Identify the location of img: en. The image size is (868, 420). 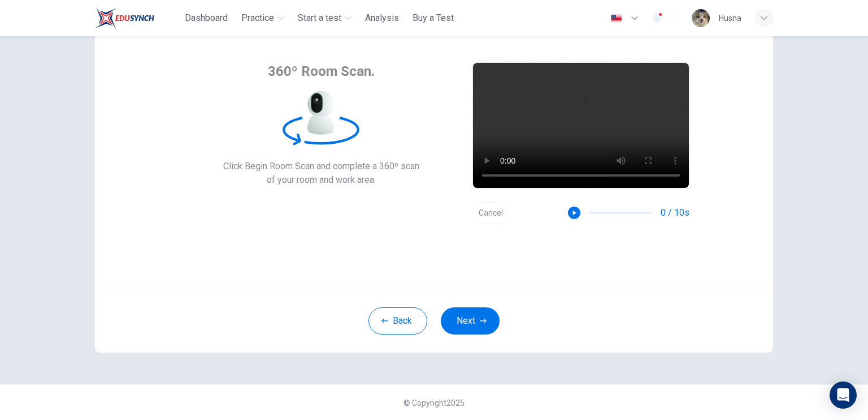
(616, 18).